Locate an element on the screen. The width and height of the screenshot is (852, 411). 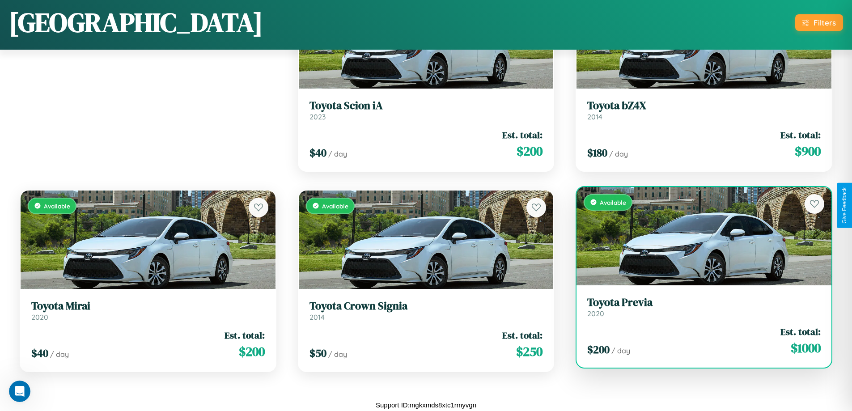
a: Toyota Previa2020 is located at coordinates (704, 307).